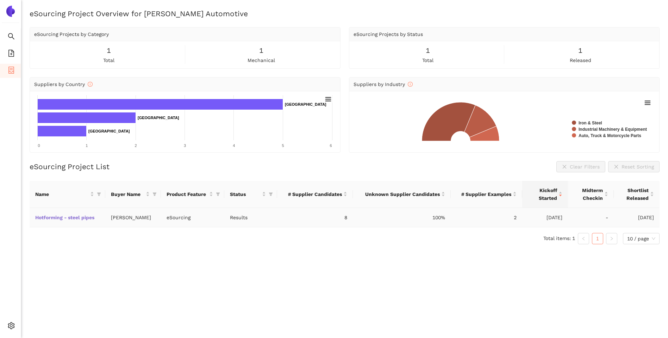  I want to click on li: Previous Page, so click(584, 238).